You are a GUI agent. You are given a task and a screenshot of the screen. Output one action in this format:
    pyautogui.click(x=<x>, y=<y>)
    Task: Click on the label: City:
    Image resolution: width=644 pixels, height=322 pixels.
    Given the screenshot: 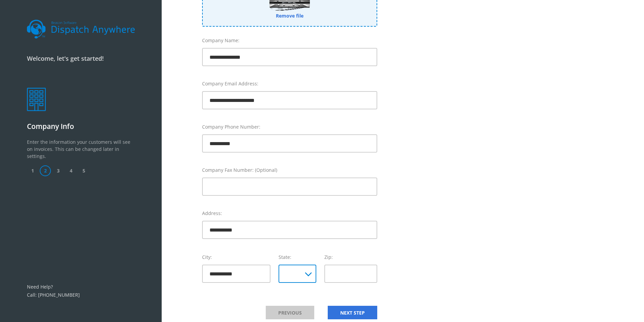 What is the action you would take?
    pyautogui.click(x=236, y=257)
    